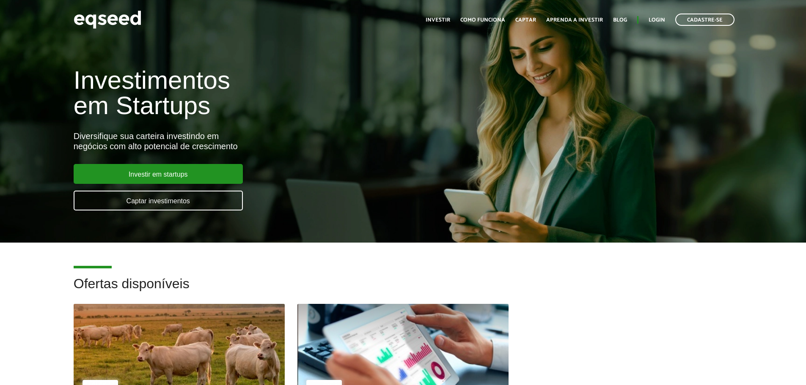 The width and height of the screenshot is (806, 385). What do you see at coordinates (526, 20) in the screenshot?
I see `a: Captar` at bounding box center [526, 20].